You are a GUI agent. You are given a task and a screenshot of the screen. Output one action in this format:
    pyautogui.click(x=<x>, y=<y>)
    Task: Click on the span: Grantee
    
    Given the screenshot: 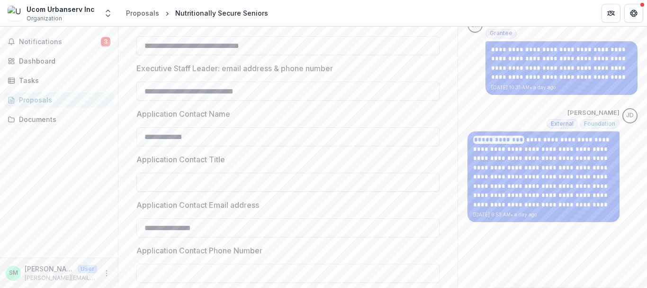 What is the action you would take?
    pyautogui.click(x=501, y=33)
    